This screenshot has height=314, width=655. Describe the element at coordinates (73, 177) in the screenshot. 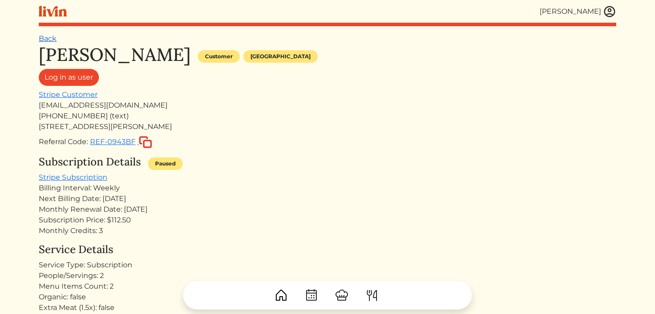

I see `a: Stripe Subscription` at that location.